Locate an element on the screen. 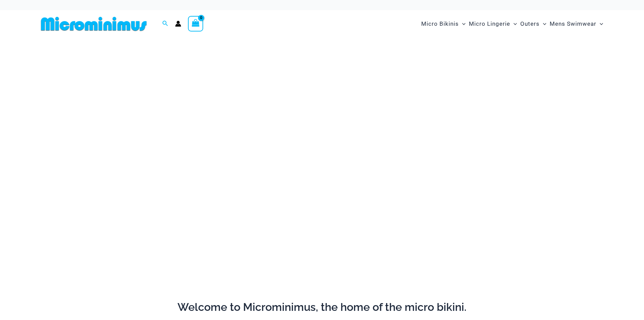 This screenshot has height=320, width=644. a: Search icon link is located at coordinates (165, 24).